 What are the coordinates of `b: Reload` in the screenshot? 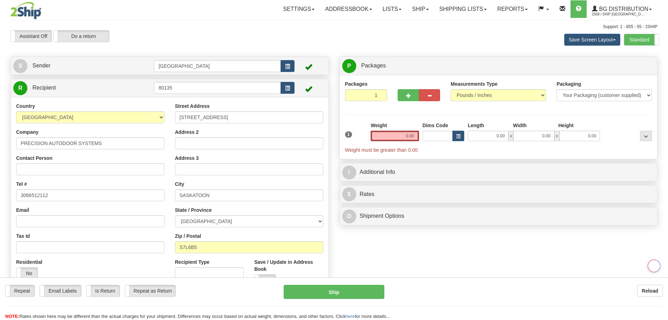 It's located at (650, 290).